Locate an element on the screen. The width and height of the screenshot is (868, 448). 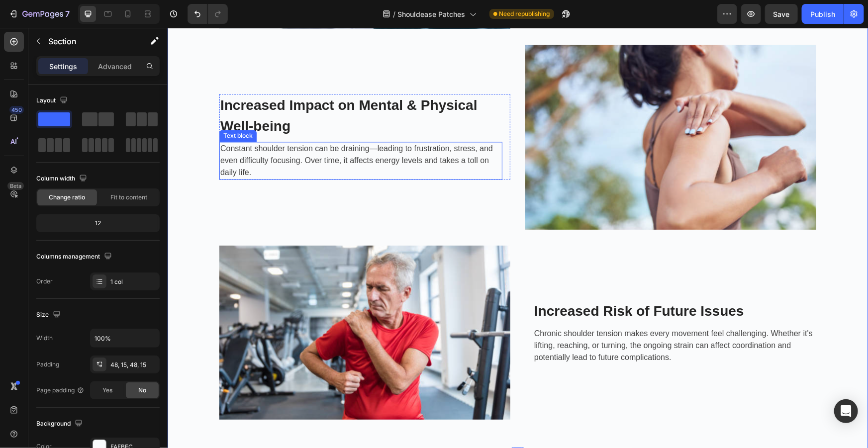
div: 450 is located at coordinates (16, 110).